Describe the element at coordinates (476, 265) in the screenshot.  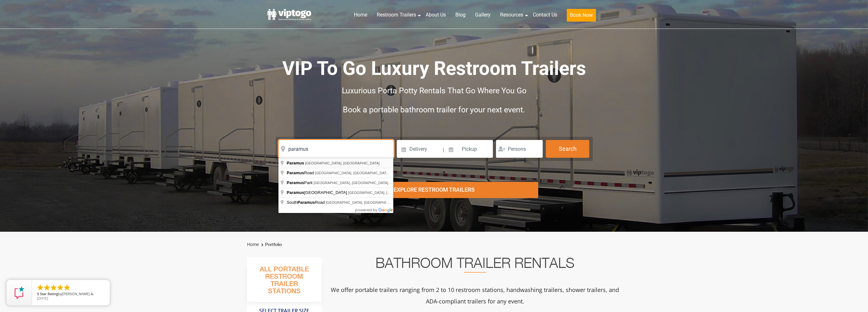
I see `h2: Bathroom Trailer Rentals` at that location.